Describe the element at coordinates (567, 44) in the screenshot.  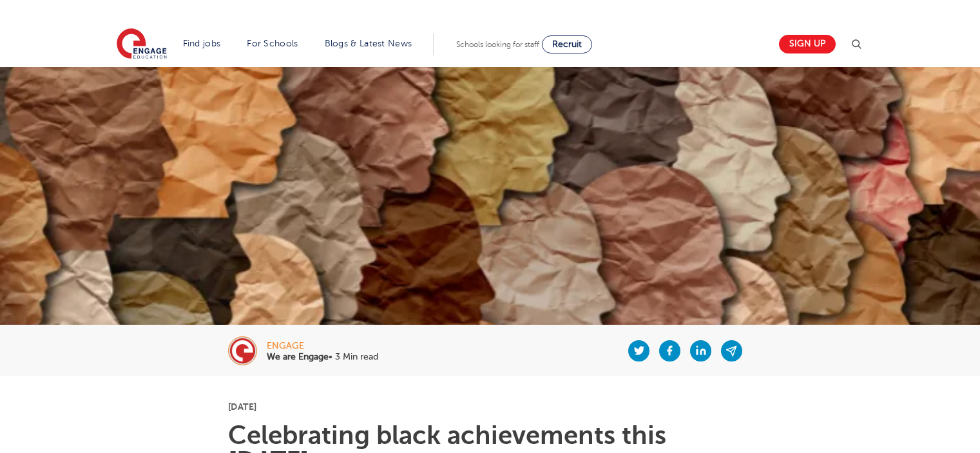
I see `span: Recruit` at that location.